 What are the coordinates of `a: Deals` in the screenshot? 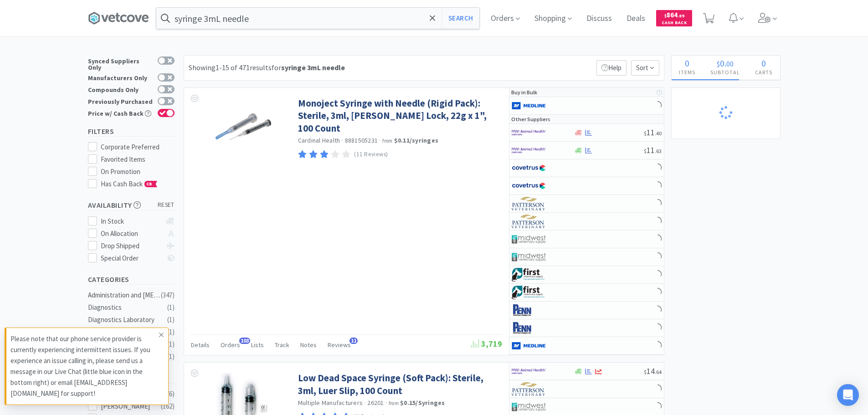 It's located at (636, 18).